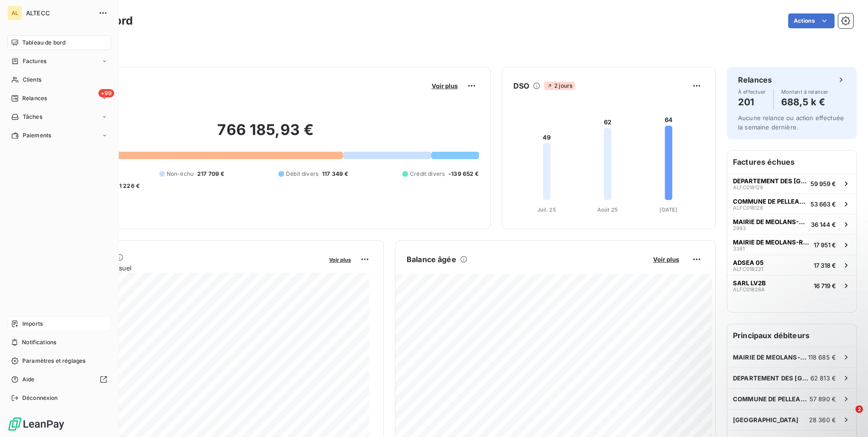 The image size is (868, 437). Describe the element at coordinates (188, 268) in the screenshot. I see `span: Chiffre d'affaires mensuel` at that location.